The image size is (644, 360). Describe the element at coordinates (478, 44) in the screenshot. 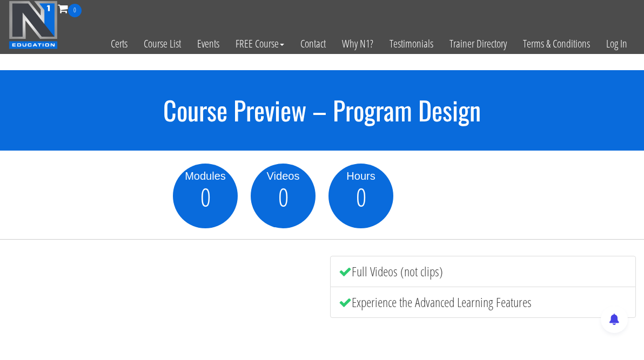

I see `a: Trainer Directory` at that location.